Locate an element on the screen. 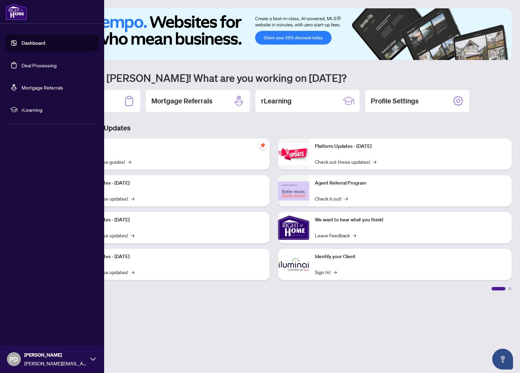  button: 5 is located at coordinates (498, 54).